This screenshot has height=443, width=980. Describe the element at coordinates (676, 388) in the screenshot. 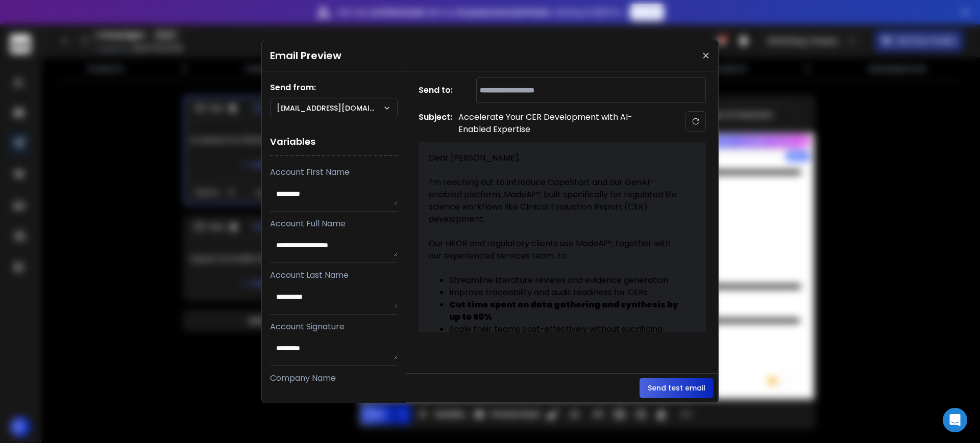

I see `button: Send test email` at that location.